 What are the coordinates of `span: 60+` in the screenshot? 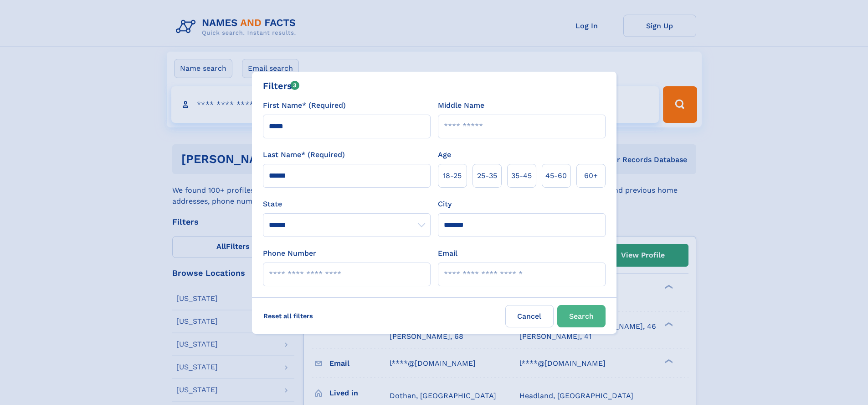 It's located at (591, 176).